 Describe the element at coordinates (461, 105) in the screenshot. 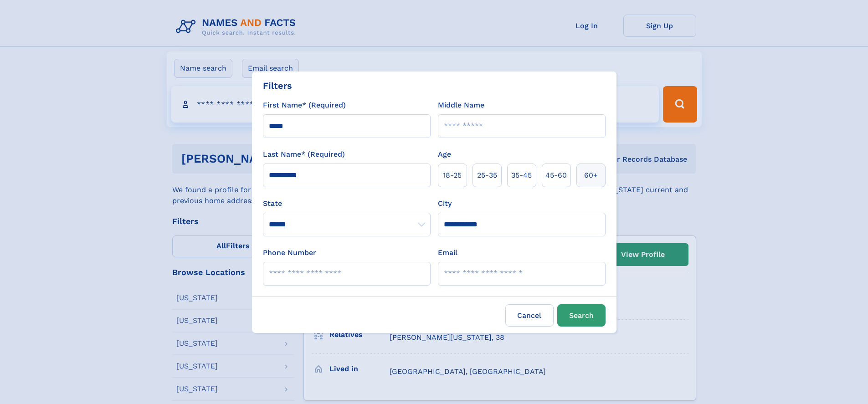

I see `label: Middle Name` at that location.